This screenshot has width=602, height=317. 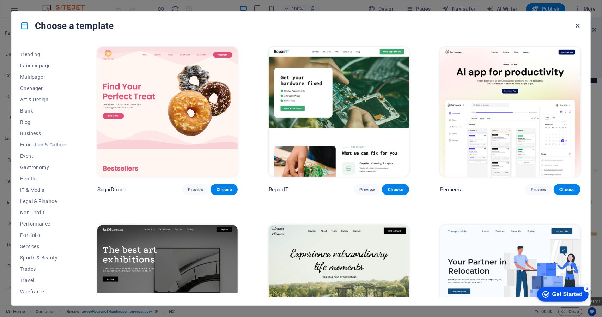 What do you see at coordinates (43, 190) in the screenshot?
I see `button: IT & Media` at bounding box center [43, 190].